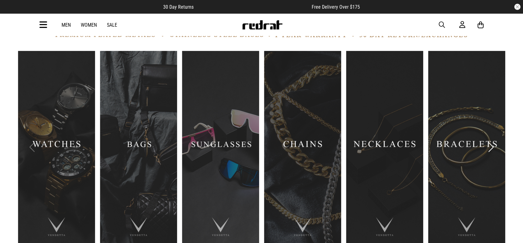 The width and height of the screenshot is (523, 243). Describe the element at coordinates (89, 25) in the screenshot. I see `a: Women` at that location.